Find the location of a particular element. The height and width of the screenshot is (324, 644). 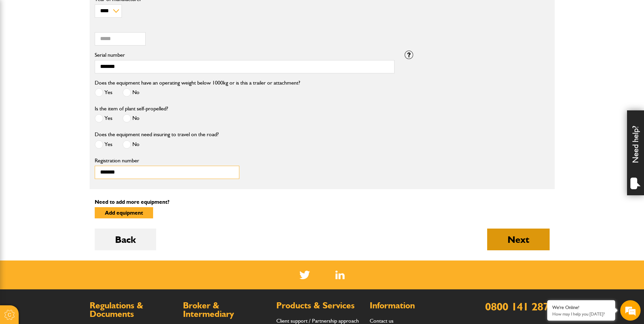

p: How may I help you today? is located at coordinates (581, 314).